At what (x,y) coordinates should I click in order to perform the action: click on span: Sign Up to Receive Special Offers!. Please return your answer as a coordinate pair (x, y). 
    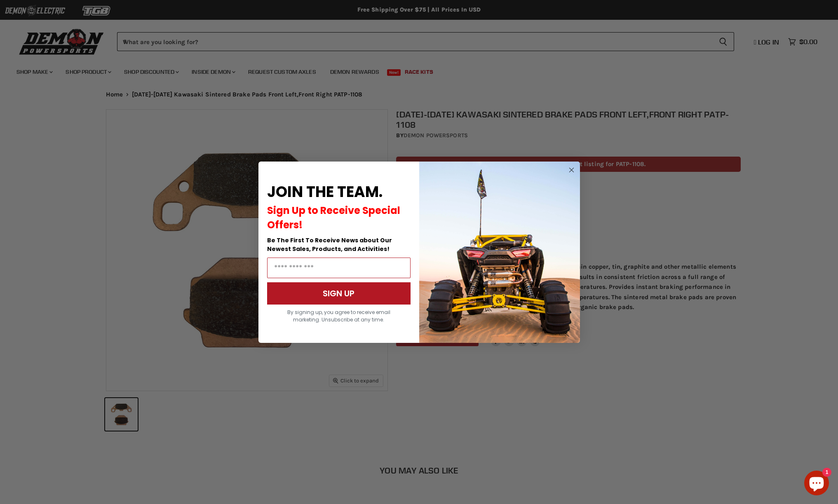
    Looking at the image, I should click on (333, 217).